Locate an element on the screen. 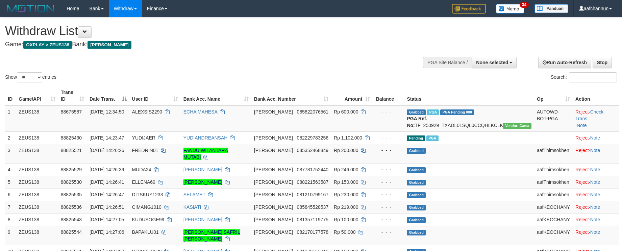  span: CIMANG1010 is located at coordinates (147, 207).